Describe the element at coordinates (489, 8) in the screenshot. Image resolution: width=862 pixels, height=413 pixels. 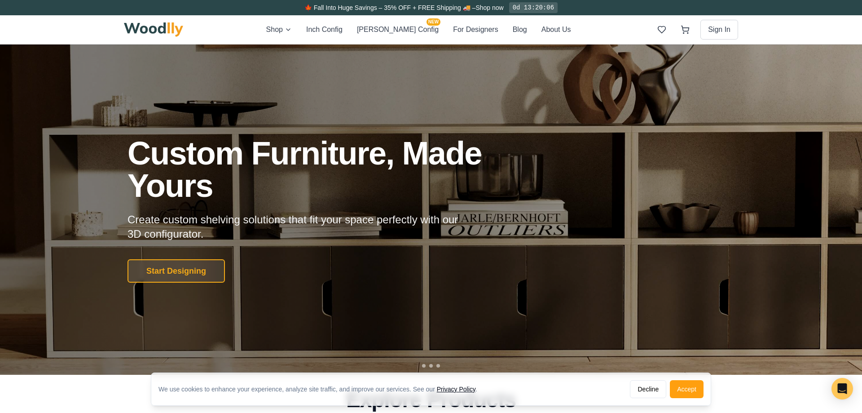
I see `a: Shop now` at that location.